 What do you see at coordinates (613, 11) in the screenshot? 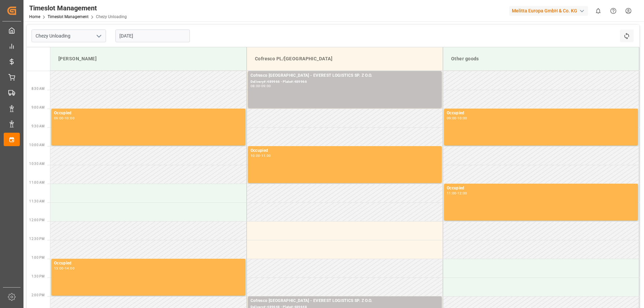
I see `button: Help Center` at bounding box center [613, 11].